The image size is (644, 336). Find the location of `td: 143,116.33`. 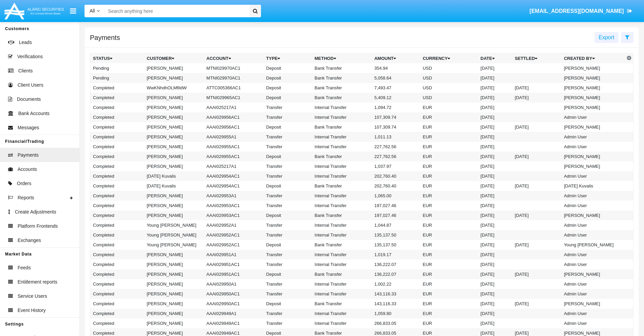

td: 143,116.33 is located at coordinates (396, 303).